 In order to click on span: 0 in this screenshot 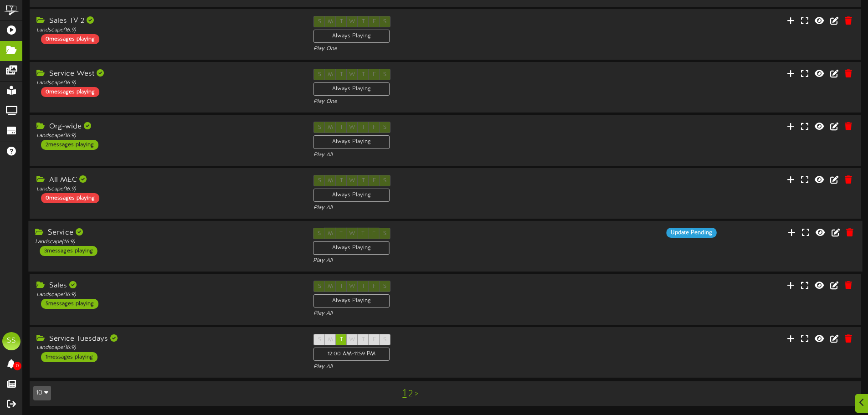, I will do `click(17, 365)`.